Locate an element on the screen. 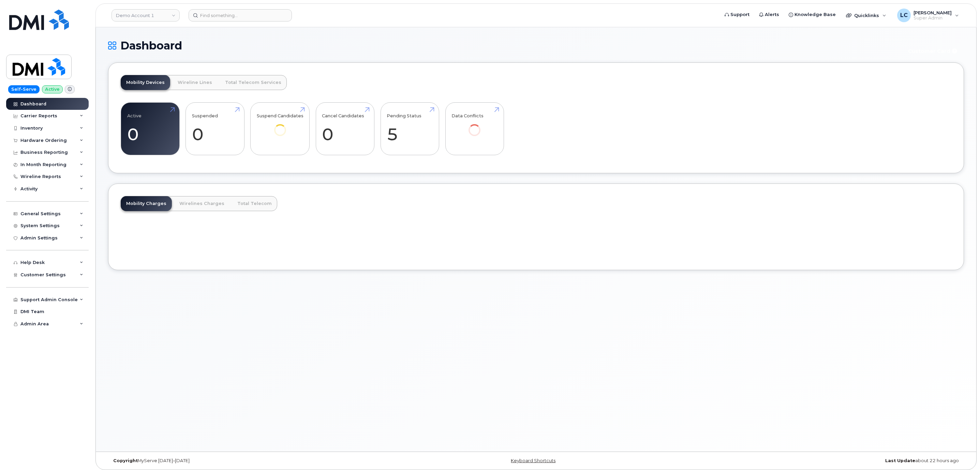 The width and height of the screenshot is (980, 470). a: Wirelines Charges is located at coordinates (202, 203).